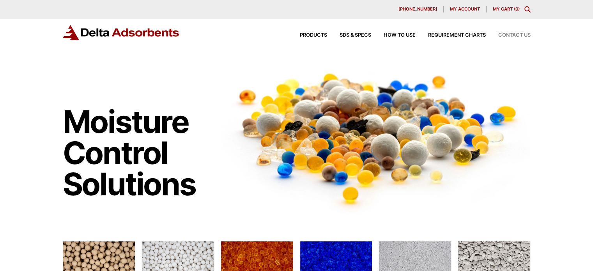  Describe the element at coordinates (313, 35) in the screenshot. I see `span: Products` at that location.